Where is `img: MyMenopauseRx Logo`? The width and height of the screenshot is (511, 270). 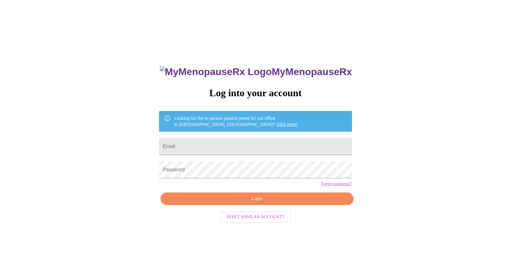
img: MyMenopauseRx Logo is located at coordinates (216, 72).